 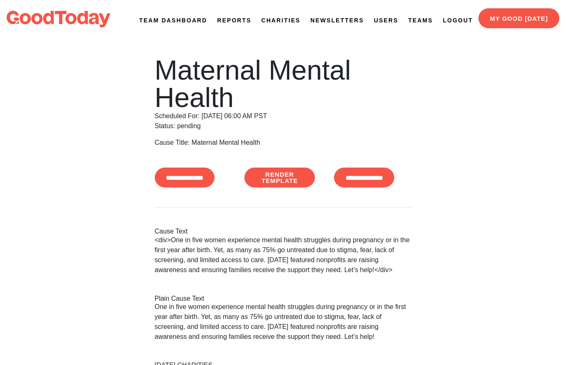 What do you see at coordinates (337, 20) in the screenshot?
I see `a: Newsletters` at bounding box center [337, 20].